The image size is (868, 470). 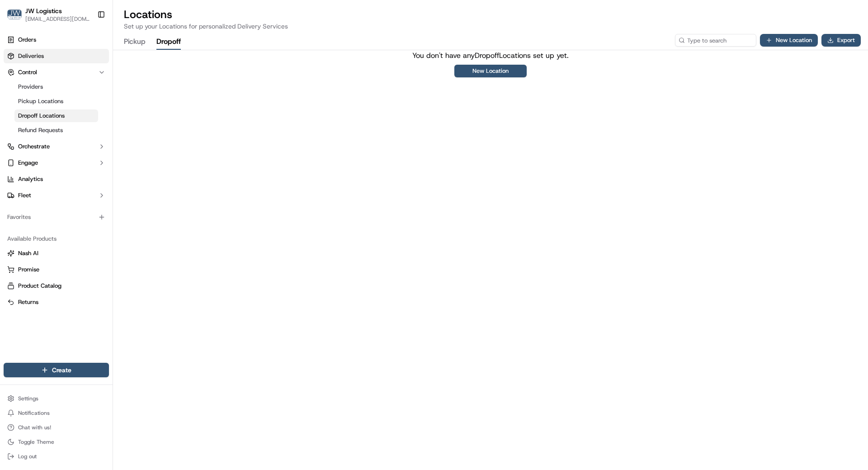 What do you see at coordinates (93, 63) in the screenshot?
I see `input: Got a question? Start typing here...` at bounding box center [93, 63].